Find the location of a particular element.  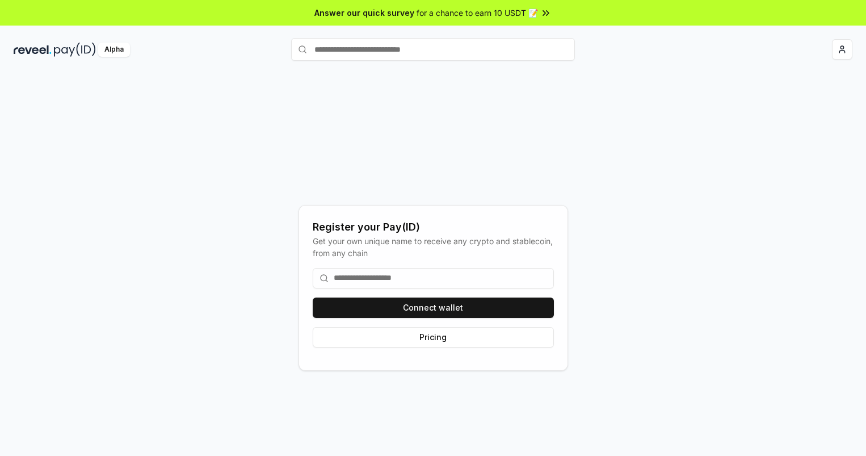

img: pay_id is located at coordinates (75, 49).